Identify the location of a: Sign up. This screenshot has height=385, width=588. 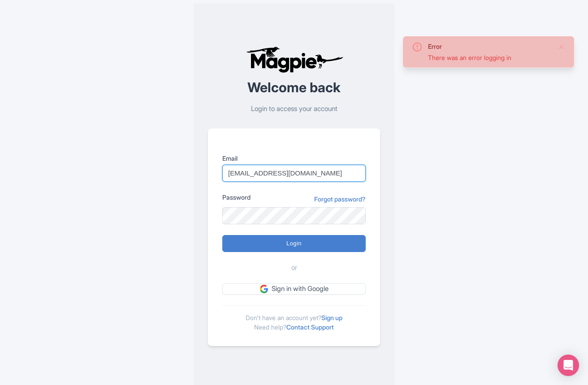
(331, 317).